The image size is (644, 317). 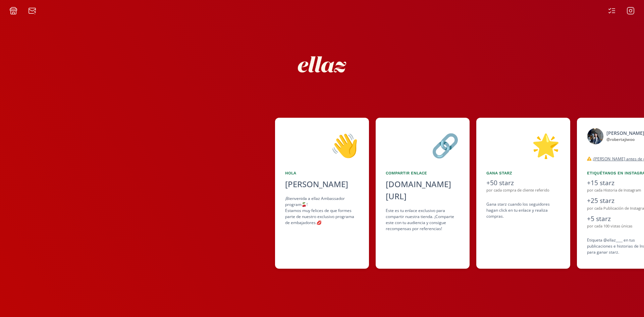 I want to click on div: por cada compra de cliente referido, so click(x=523, y=190).